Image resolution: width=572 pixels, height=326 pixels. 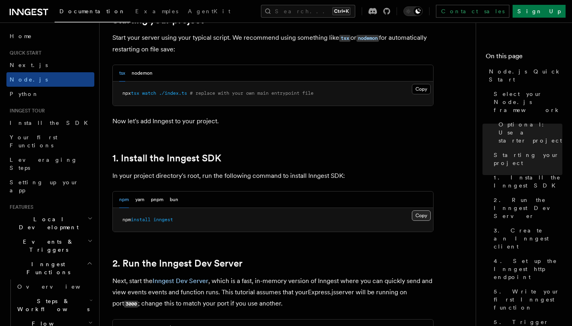 What do you see at coordinates (345, 38) in the screenshot?
I see `code: tsx` at bounding box center [345, 38].